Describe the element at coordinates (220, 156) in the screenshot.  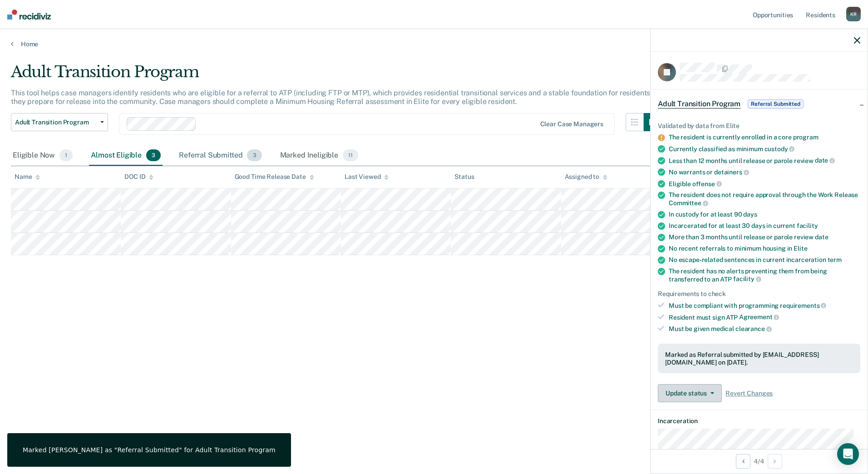
I see `div: Referral Submitted` at that location.